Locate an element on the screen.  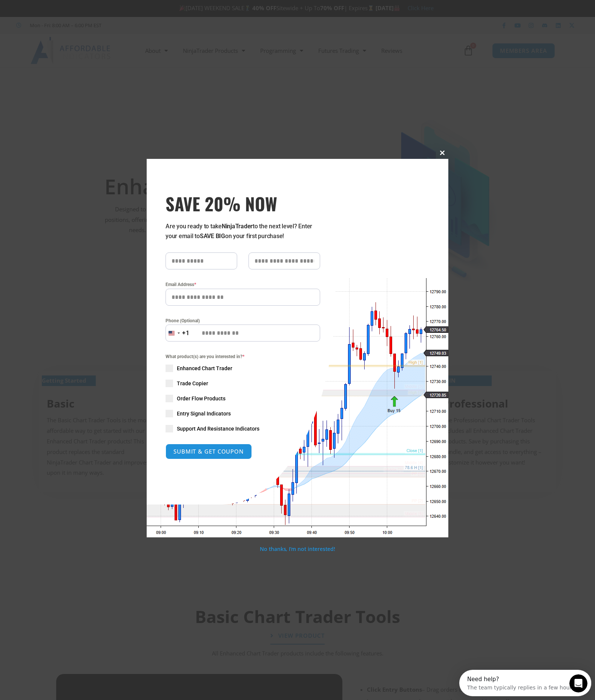
label: Enhanced Chart Trader is located at coordinates (243, 369).